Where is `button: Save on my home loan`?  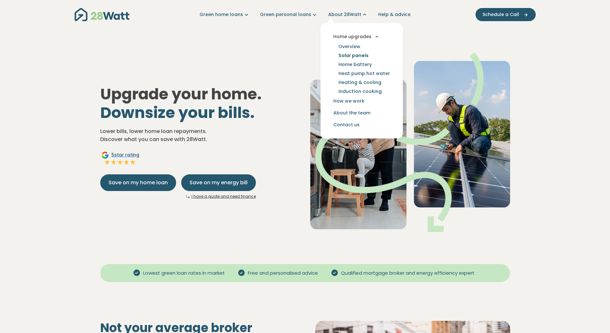
button: Save on my home loan is located at coordinates (138, 182).